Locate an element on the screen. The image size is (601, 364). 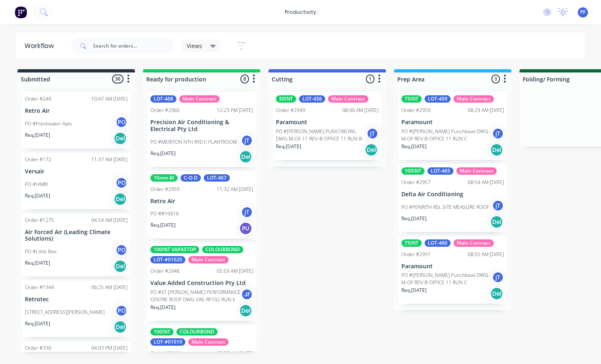
div: Order #172 is located at coordinates (38, 160).